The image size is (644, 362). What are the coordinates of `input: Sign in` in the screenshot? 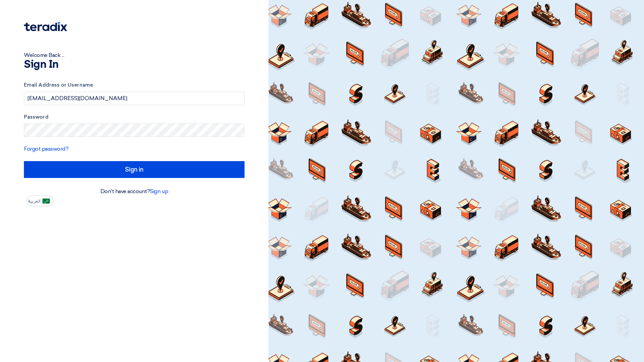 It's located at (134, 169).